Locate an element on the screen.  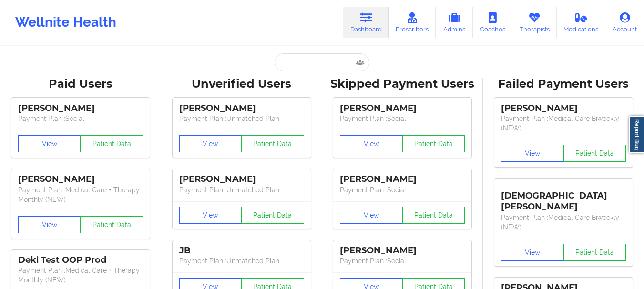
div: Paid Users is located at coordinates (80, 84).